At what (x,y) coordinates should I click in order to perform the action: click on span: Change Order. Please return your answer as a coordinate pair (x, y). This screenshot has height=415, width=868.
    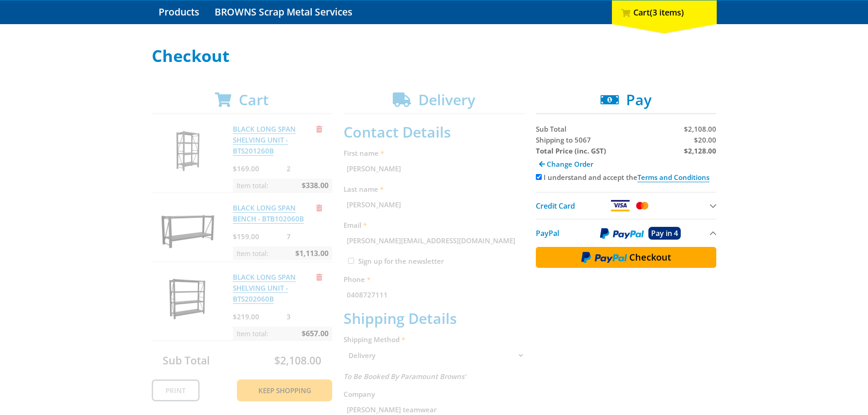
    Looking at the image, I should click on (570, 164).